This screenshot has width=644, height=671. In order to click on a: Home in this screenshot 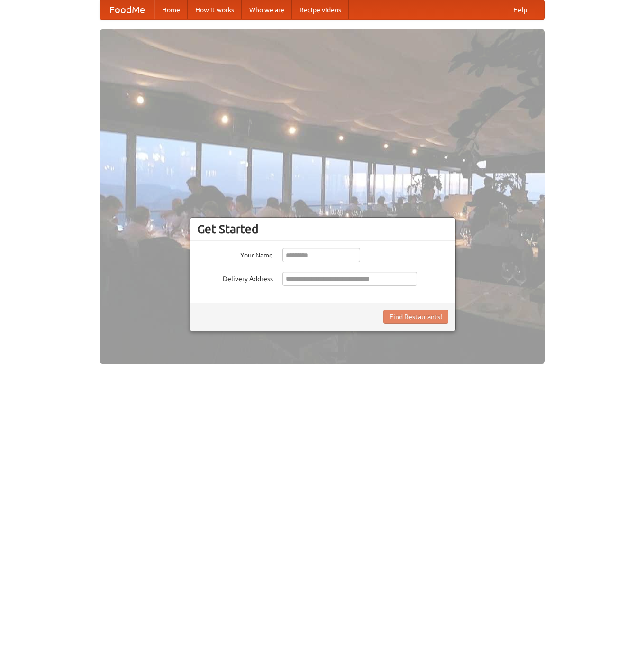, I will do `click(171, 10)`.